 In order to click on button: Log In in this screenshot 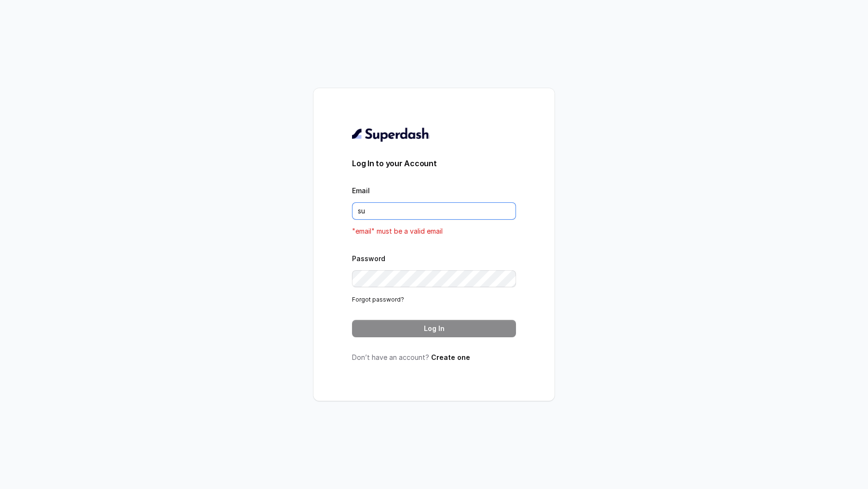, I will do `click(434, 329)`.